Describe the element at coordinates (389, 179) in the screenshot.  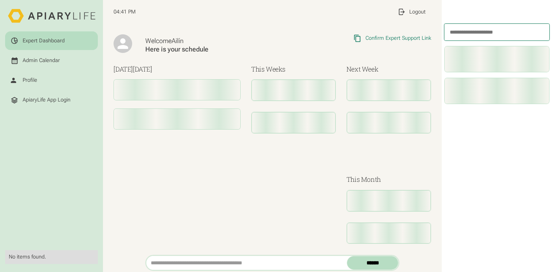
I see `h3: This Month` at that location.